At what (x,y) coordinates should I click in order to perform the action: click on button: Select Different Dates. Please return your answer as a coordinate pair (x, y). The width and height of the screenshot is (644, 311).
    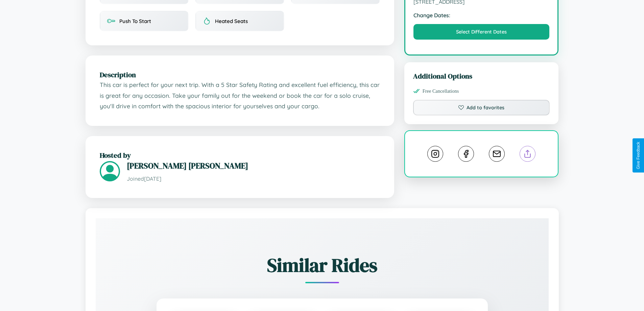
    Looking at the image, I should click on (481, 32).